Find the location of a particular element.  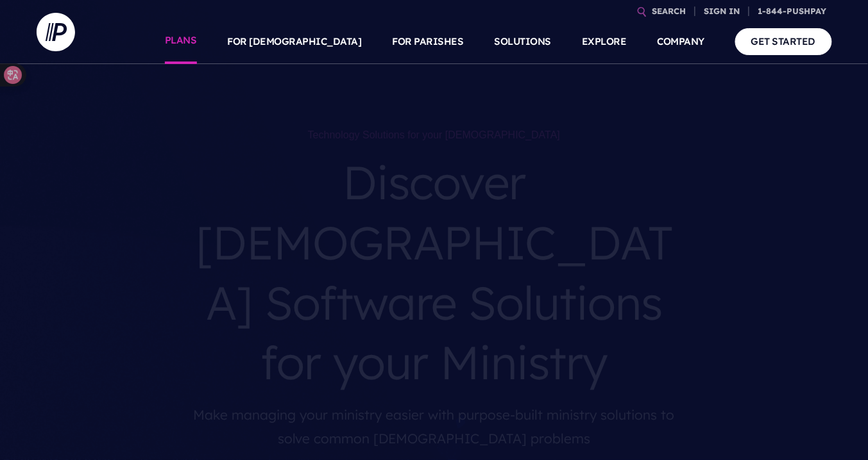

a: EXPLORE is located at coordinates (605, 42).